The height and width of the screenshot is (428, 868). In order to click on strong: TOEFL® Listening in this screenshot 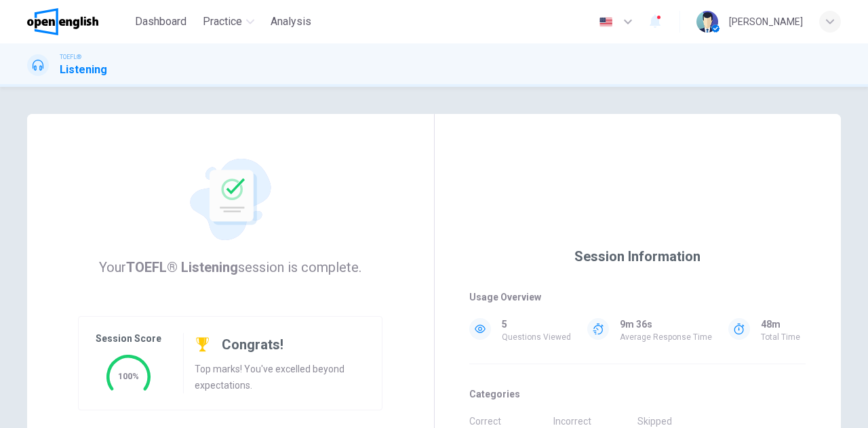, I will do `click(181, 267)`.